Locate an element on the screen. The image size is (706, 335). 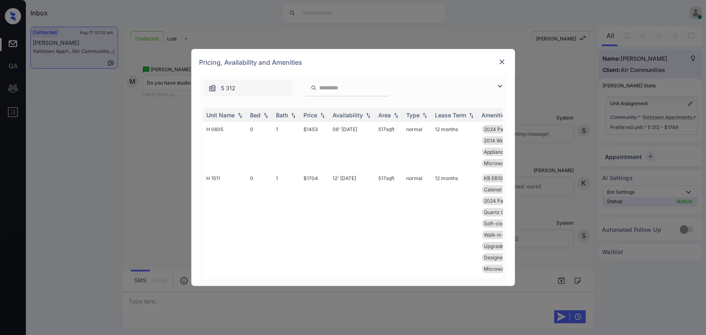
div: Pricing, Availability and Amenities is located at coordinates (353, 62).